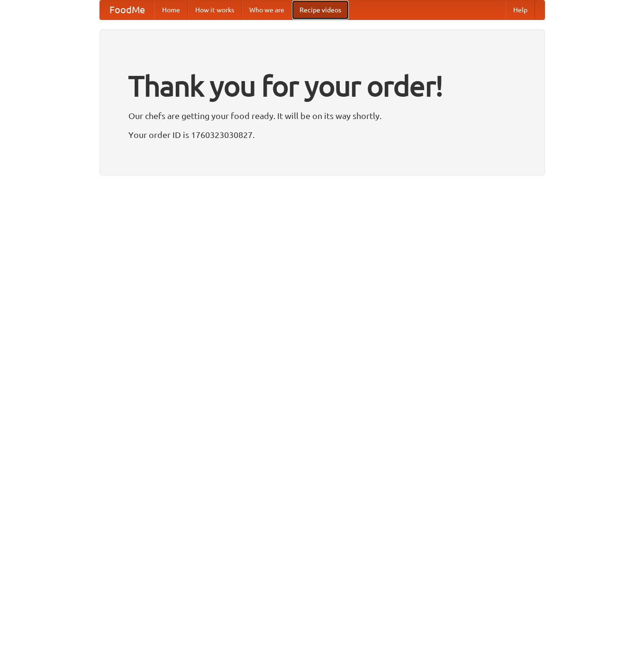 The height and width of the screenshot is (671, 644). What do you see at coordinates (127, 10) in the screenshot?
I see `a: FoodMe` at bounding box center [127, 10].